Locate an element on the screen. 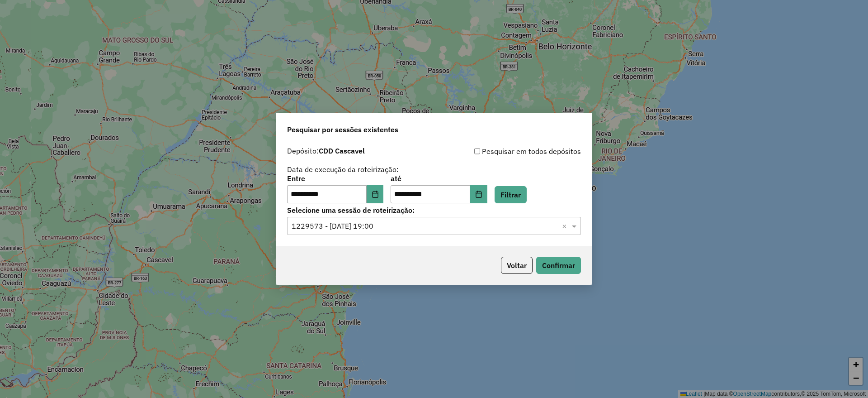 The width and height of the screenshot is (868, 398). button: Confirmar is located at coordinates (558, 265).